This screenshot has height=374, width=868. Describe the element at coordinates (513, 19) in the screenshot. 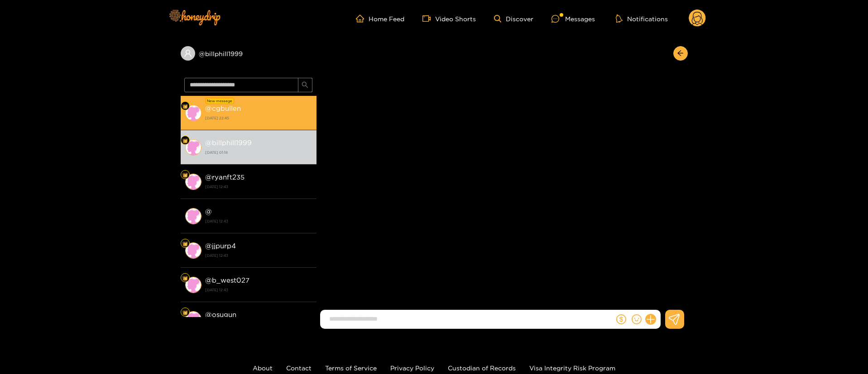

I see `a: Discover` at that location.